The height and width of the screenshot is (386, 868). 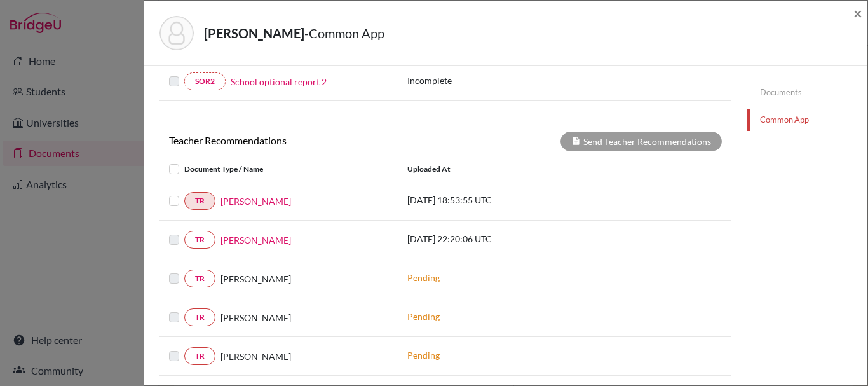 I want to click on div: Send Teacher Recommendations, so click(x=642, y=141).